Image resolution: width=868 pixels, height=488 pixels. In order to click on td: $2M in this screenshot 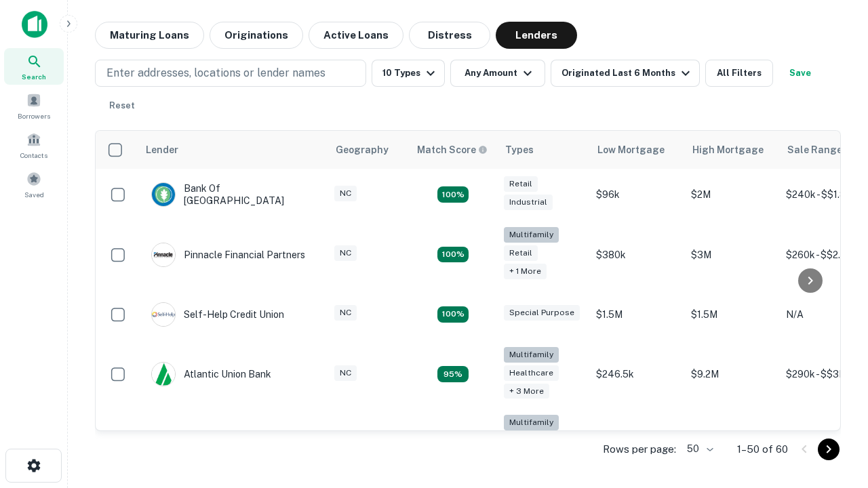, I will do `click(731, 194)`.